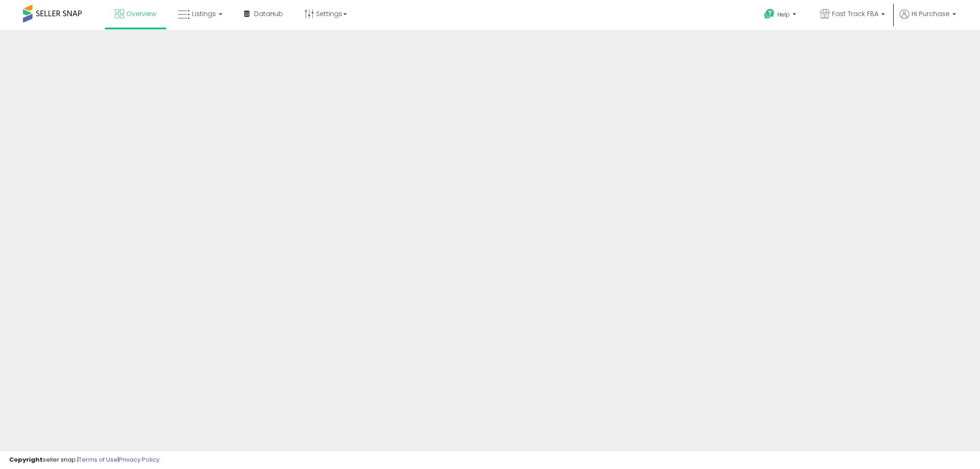  I want to click on i: Get Help, so click(769, 14).